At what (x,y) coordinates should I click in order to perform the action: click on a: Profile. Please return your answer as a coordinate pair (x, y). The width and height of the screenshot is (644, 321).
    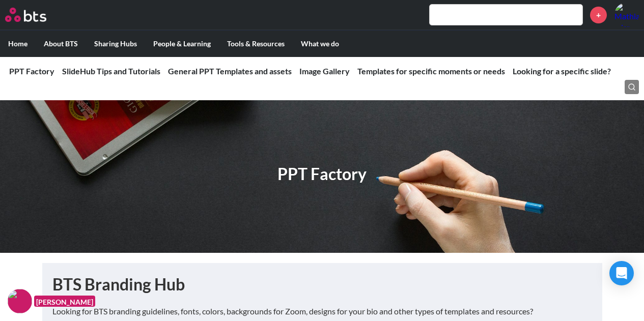
    Looking at the image, I should click on (627, 15).